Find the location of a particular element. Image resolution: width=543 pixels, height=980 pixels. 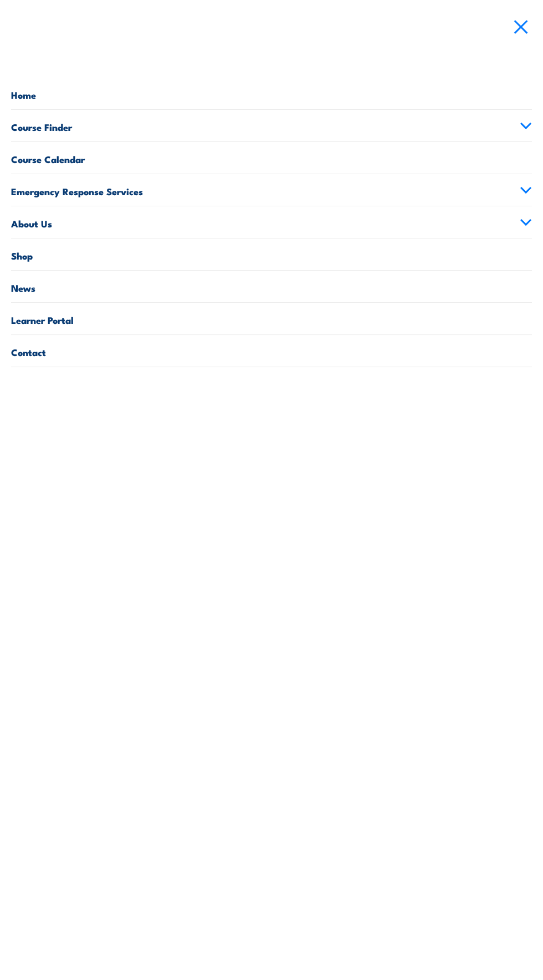

a: Shop is located at coordinates (272, 254).